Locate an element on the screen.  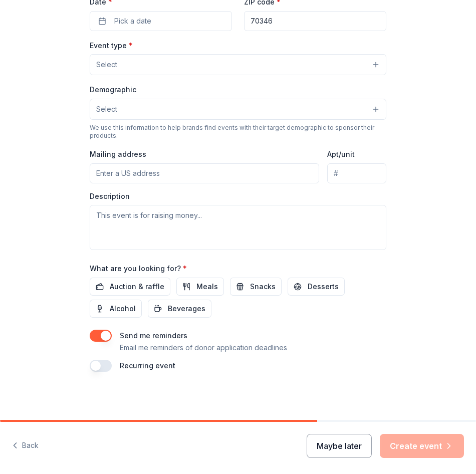
div: We use this information to help brands find events with their target demographic to sponsor their... is located at coordinates (238, 132).